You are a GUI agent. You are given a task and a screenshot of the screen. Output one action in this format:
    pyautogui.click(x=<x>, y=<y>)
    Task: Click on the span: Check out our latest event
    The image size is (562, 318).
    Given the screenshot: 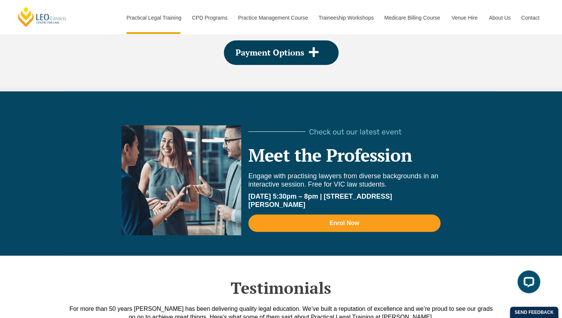 What is the action you would take?
    pyautogui.click(x=355, y=132)
    